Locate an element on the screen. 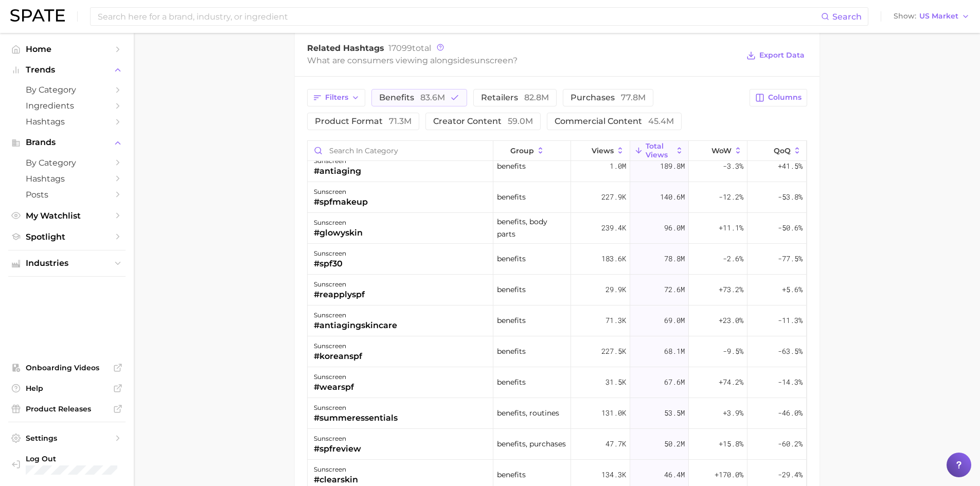 This screenshot has height=486, width=980. span: Brands is located at coordinates (67, 142).